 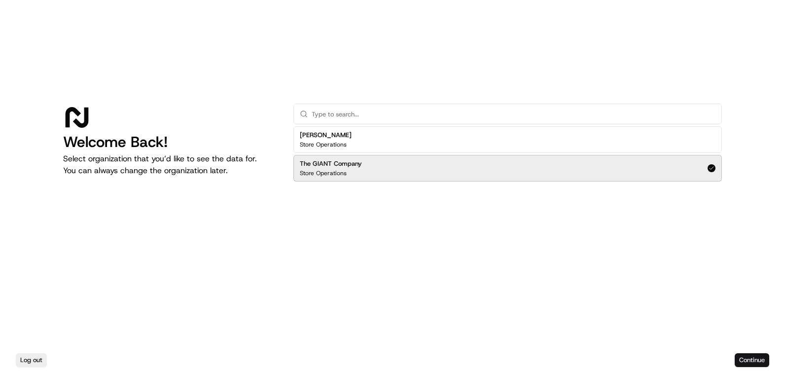 What do you see at coordinates (752, 360) in the screenshot?
I see `button: Continue` at bounding box center [752, 360].